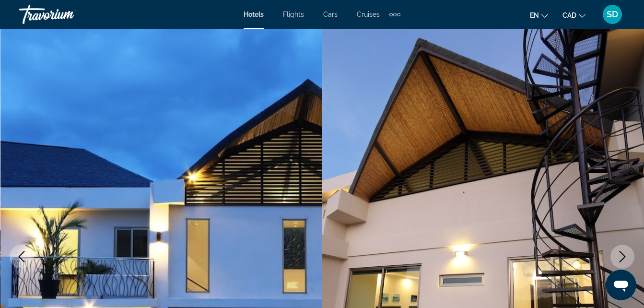 The image size is (644, 308). Describe the element at coordinates (22, 256) in the screenshot. I see `button: Previous image` at that location.